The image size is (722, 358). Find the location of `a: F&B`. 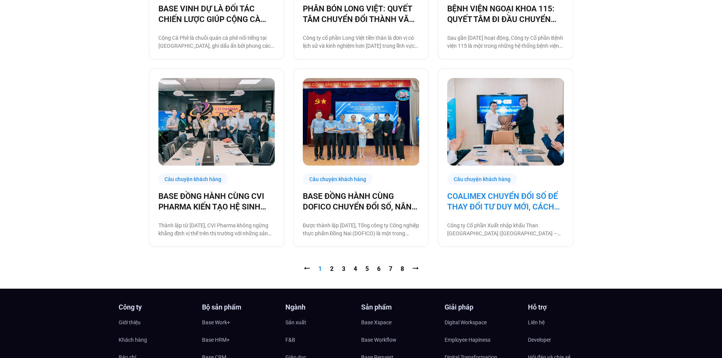

a: F&B is located at coordinates (323, 340).